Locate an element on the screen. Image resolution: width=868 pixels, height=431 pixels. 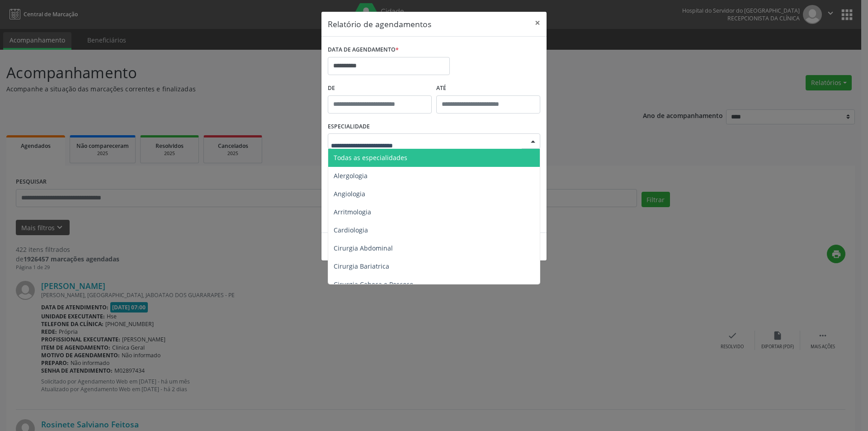
span: Alergologia is located at coordinates (351, 175).